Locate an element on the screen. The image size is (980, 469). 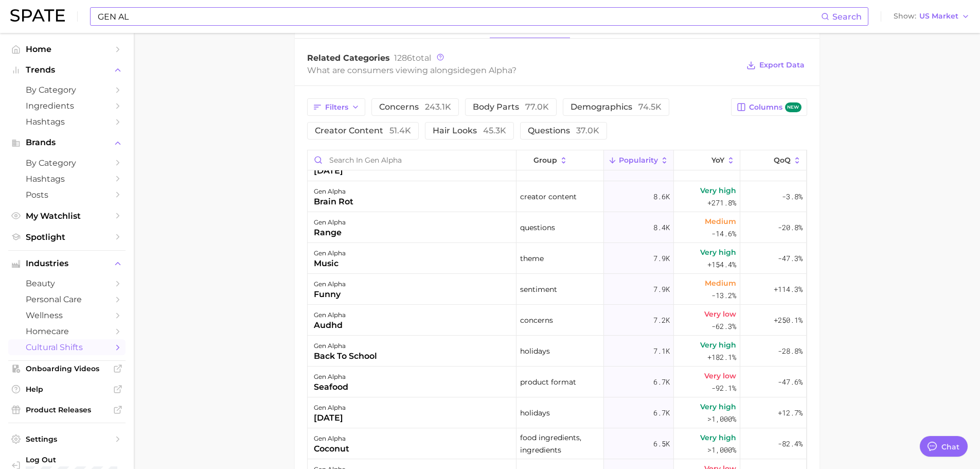
span: Export Data is located at coordinates (782, 65).